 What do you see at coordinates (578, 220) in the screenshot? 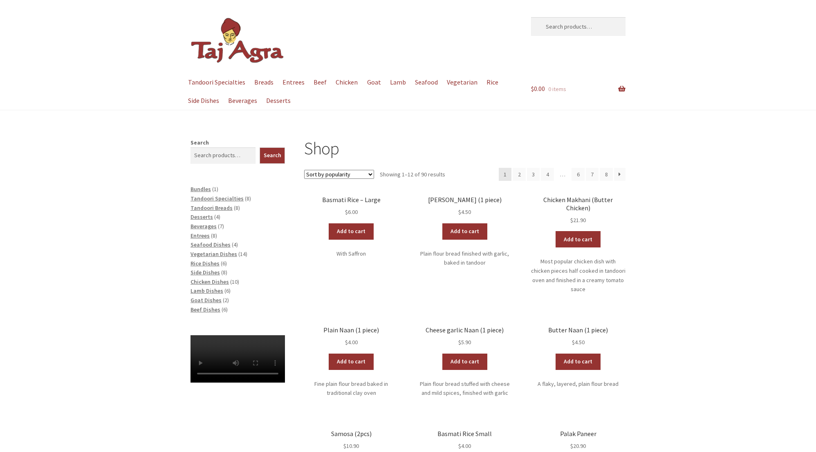
I see `bdi: 21.90` at bounding box center [578, 220].